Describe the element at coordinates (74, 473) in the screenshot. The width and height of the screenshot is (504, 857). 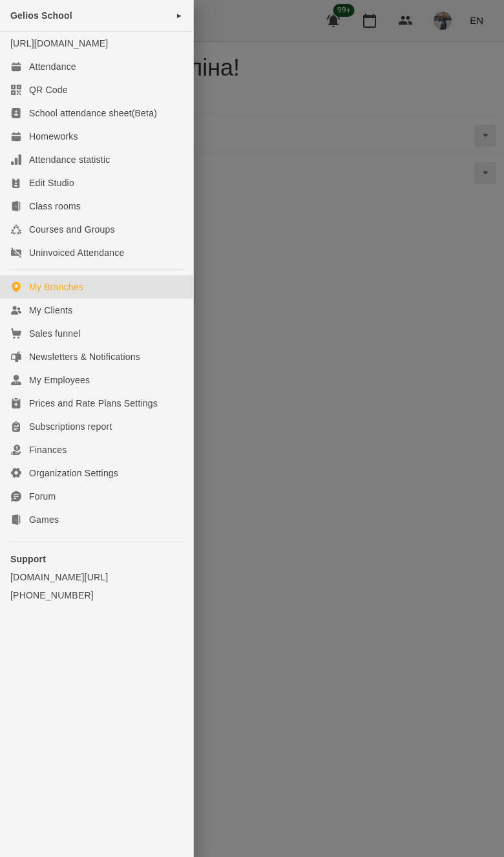
I see `div: Organization Settings` at that location.